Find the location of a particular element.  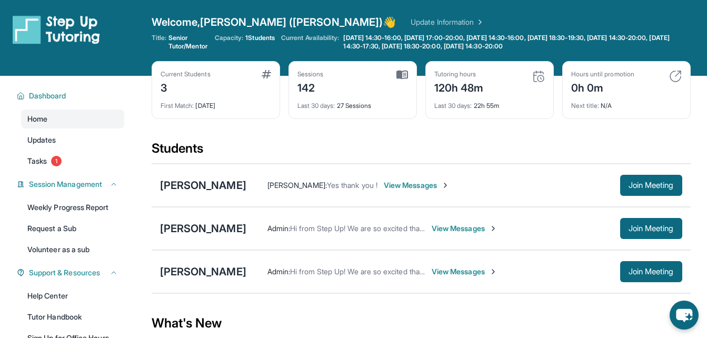

span: Tasks is located at coordinates (37, 161).